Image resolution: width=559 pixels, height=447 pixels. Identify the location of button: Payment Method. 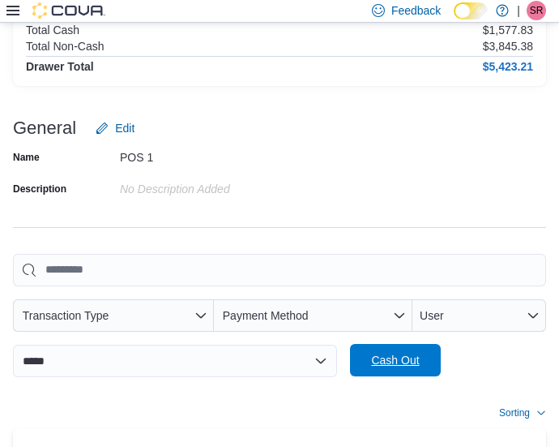
(314, 315).